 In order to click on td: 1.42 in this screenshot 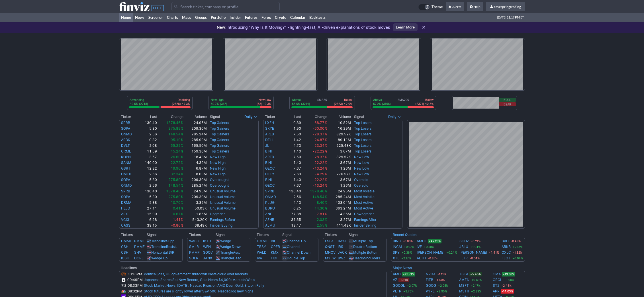, I will do `click(292, 140)`.